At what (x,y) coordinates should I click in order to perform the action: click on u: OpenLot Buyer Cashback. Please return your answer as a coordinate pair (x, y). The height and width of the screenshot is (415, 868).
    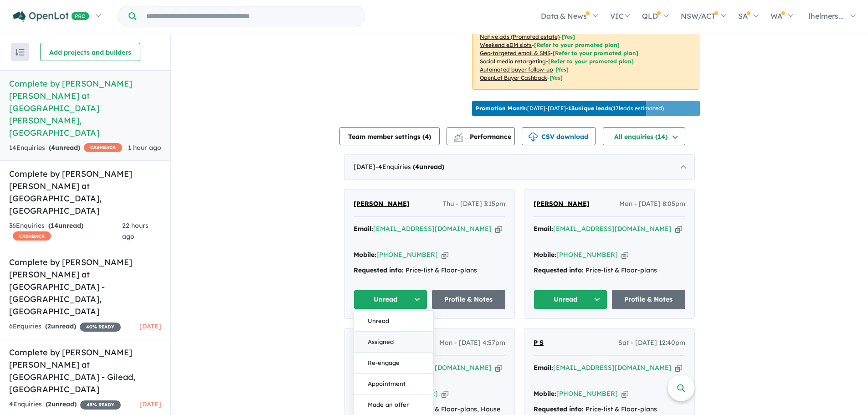
    Looking at the image, I should click on (513, 78).